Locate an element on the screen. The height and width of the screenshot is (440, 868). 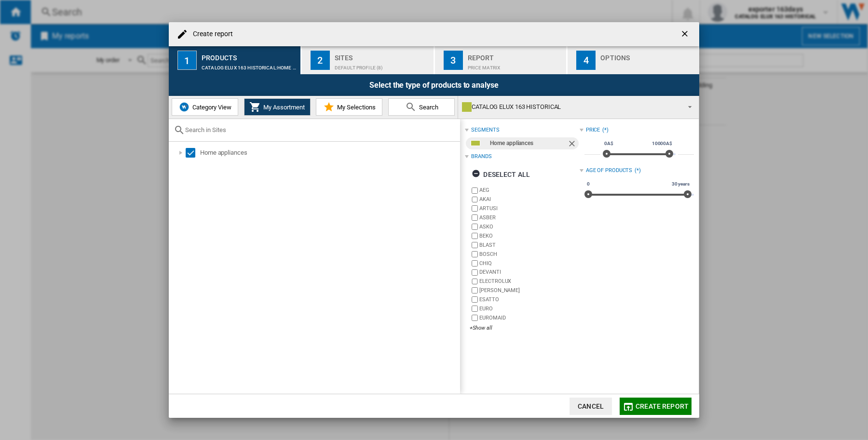
button: Search is located at coordinates (422, 107).